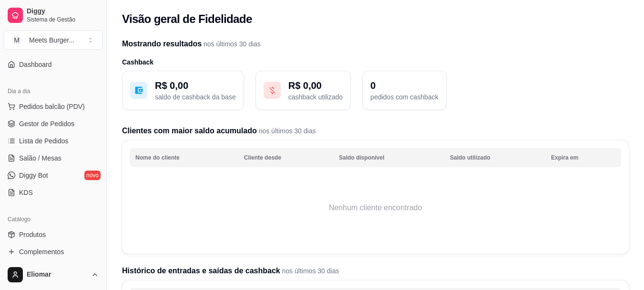 This screenshot has width=644, height=290. I want to click on button: R$ 0,00cashback utilizado, so click(303, 90).